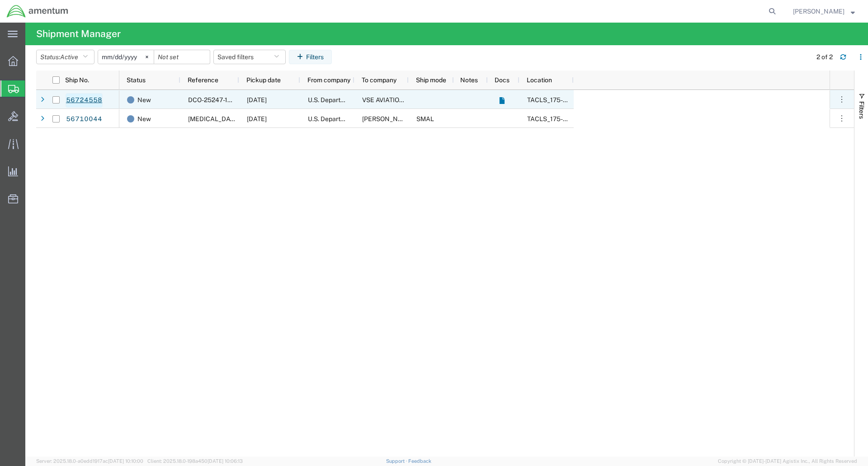 The height and width of the screenshot is (466, 868). I want to click on span: PCE-JC0319 - High Press. Turbine & Stator, so click(268, 119).